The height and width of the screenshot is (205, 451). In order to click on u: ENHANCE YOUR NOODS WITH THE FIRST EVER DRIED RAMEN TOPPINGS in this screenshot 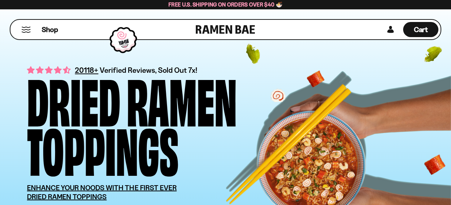, I will do `click(102, 192)`.